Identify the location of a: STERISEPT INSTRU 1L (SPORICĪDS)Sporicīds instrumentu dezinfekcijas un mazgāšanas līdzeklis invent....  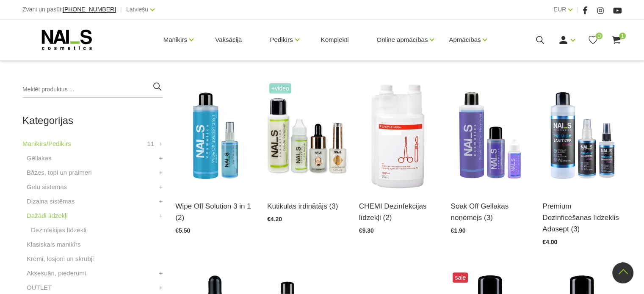
(399, 136).